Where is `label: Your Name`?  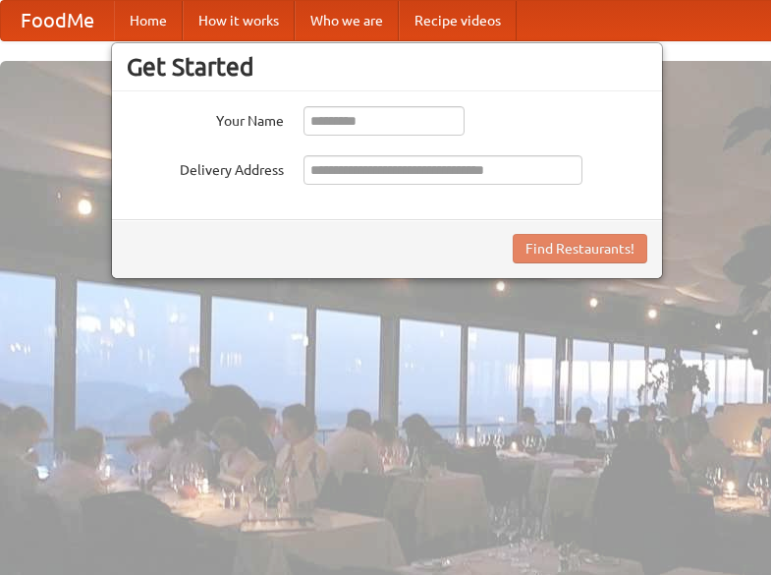
label: Your Name is located at coordinates (205, 118).